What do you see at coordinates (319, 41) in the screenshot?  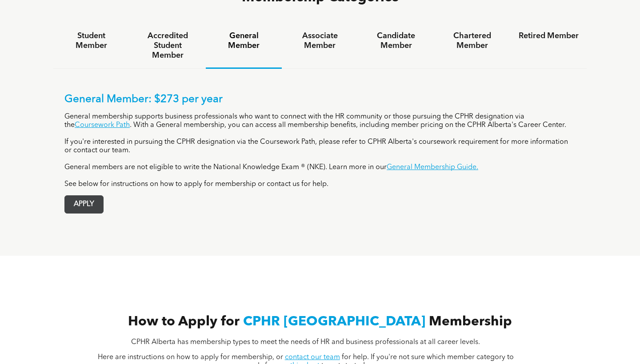 I see `h4: Associate Member` at bounding box center [319, 41].